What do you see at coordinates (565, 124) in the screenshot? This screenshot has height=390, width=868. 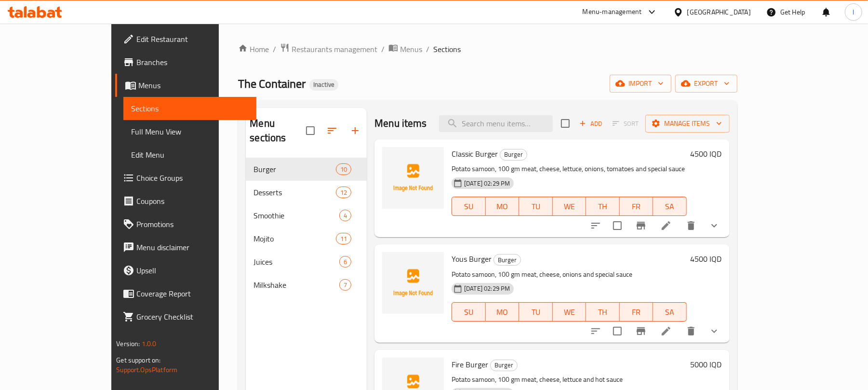 I see `span: Select section` at bounding box center [565, 124].